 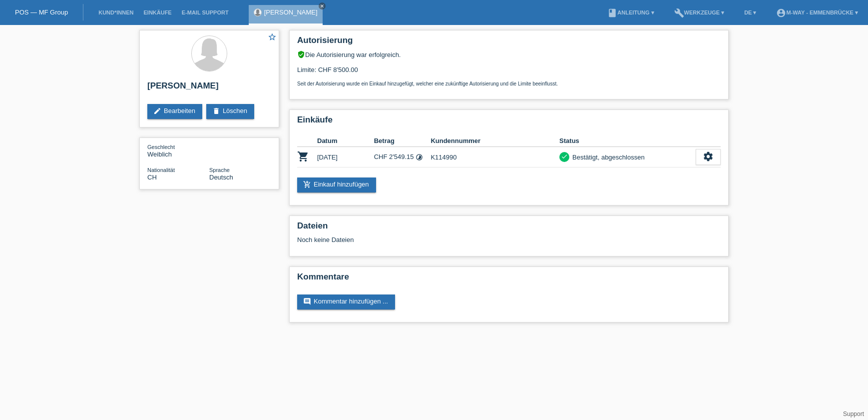 What do you see at coordinates (817, 13) in the screenshot?
I see `a: account_circlem-way - Emmenbrücke ▾` at bounding box center [817, 13].